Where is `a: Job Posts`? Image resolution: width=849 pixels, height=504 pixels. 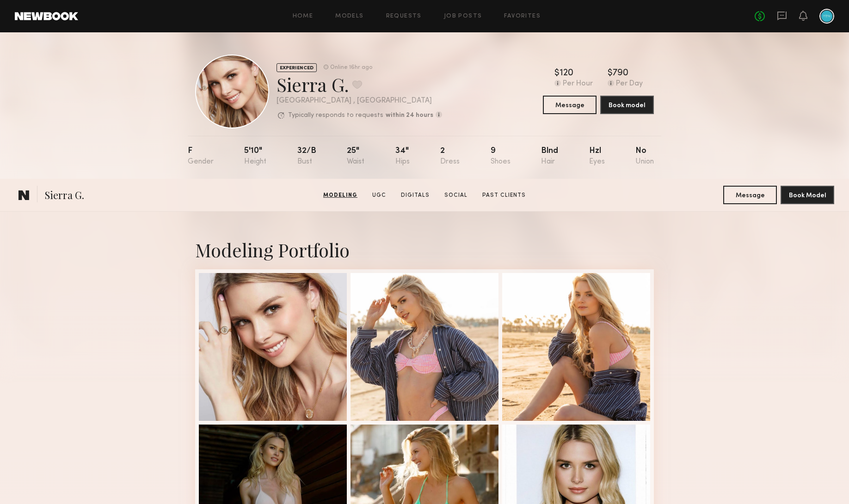
a: Job Posts is located at coordinates (462, 16).